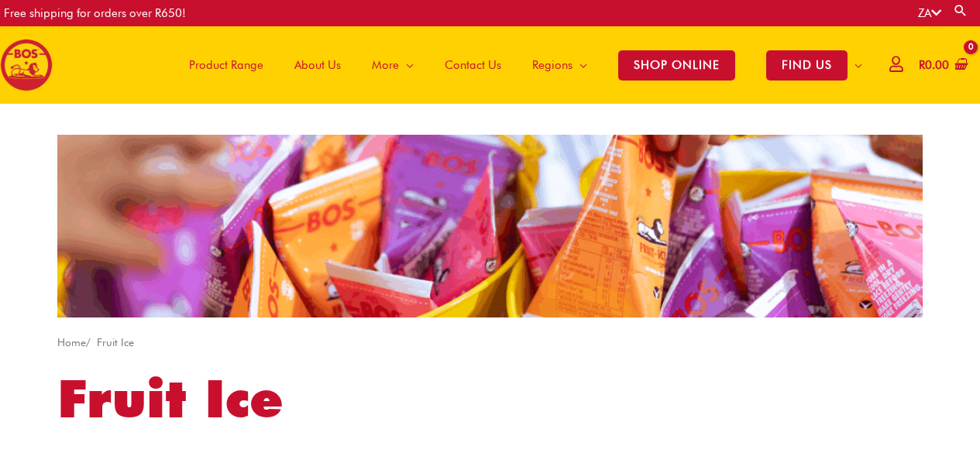  Describe the element at coordinates (385, 65) in the screenshot. I see `span: More` at that location.